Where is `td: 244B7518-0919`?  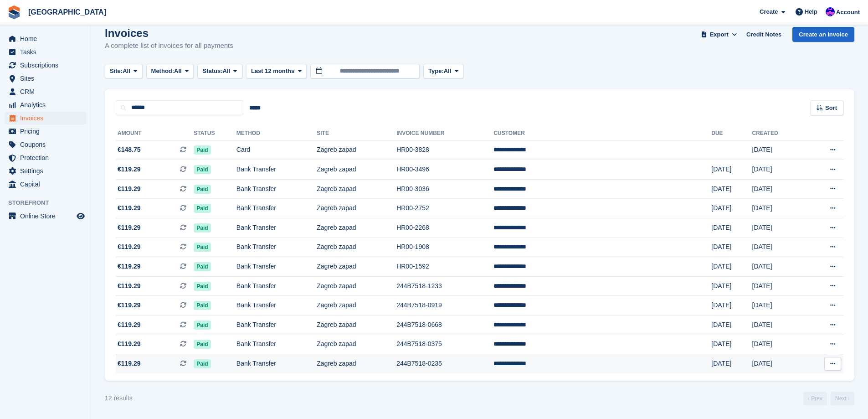
td: 244B7518-0919 is located at coordinates (444, 305).